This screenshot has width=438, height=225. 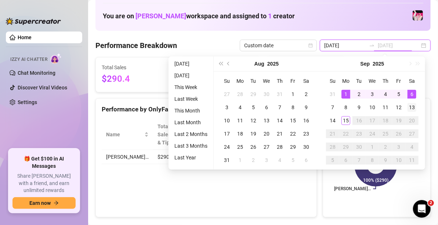 I want to click on td: 2025-08-22, so click(x=293, y=134).